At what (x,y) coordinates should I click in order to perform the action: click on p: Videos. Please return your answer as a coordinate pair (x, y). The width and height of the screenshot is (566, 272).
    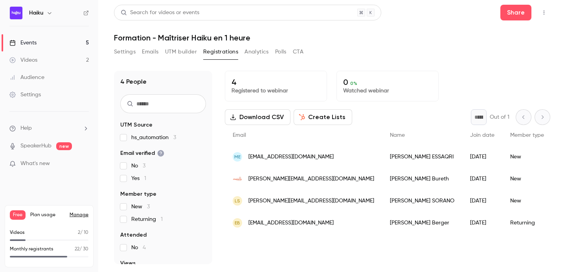
    Looking at the image, I should click on (17, 233).